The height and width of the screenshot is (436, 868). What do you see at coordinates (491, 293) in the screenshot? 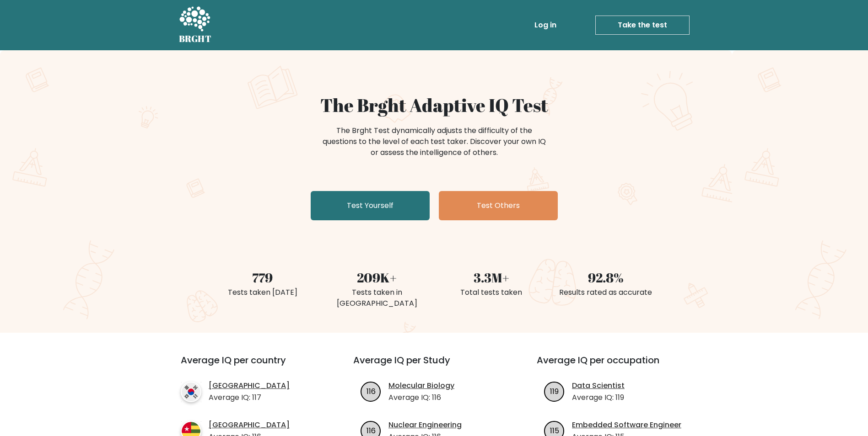
I see `div: Total tests taken` at bounding box center [491, 293].